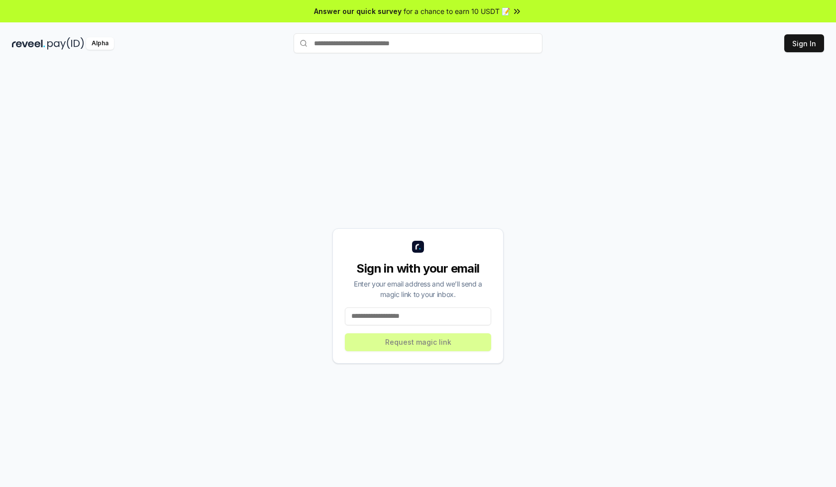 Image resolution: width=836 pixels, height=487 pixels. Describe the element at coordinates (28, 43) in the screenshot. I see `img: reveel_dark` at that location.